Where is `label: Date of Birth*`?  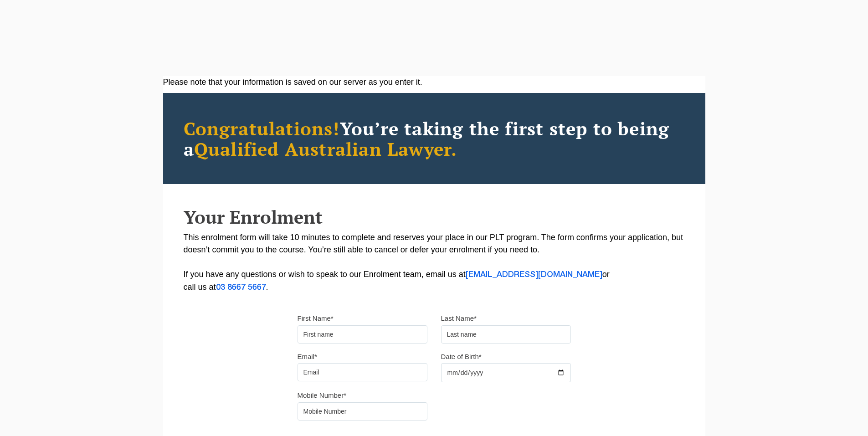 label: Date of Birth* is located at coordinates (461, 356).